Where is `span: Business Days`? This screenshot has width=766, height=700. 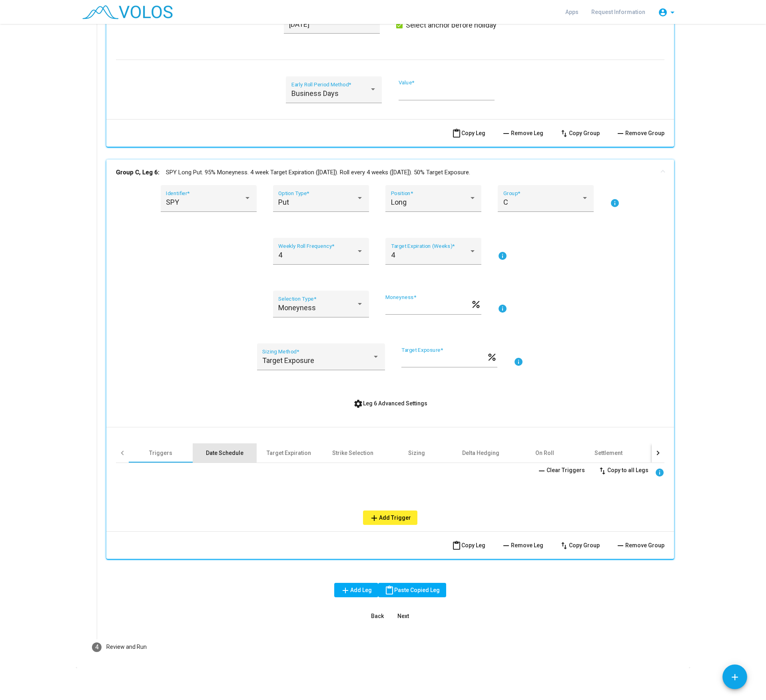 span: Business Days is located at coordinates (315, 93).